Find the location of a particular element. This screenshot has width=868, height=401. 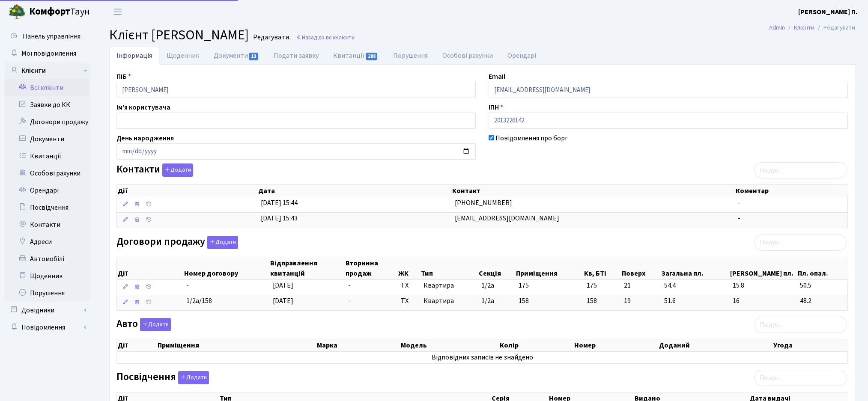

img: logo.png is located at coordinates (17, 12).